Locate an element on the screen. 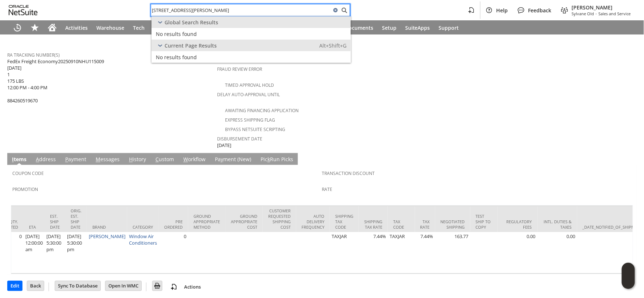  a: Awaiting Financing Application is located at coordinates (262, 111).